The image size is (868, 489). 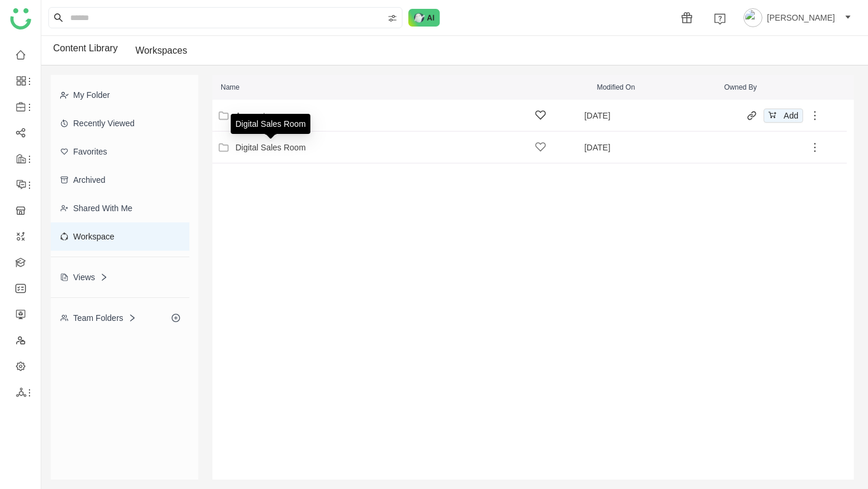 What do you see at coordinates (660, 87) in the screenshot?
I see `div: Modified On` at bounding box center [660, 87].